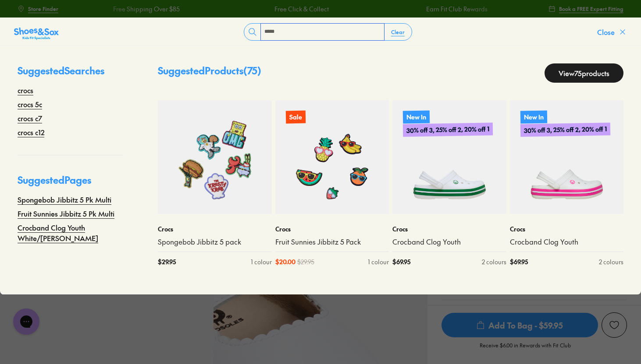 The image size is (641, 364). Describe the element at coordinates (30, 133) in the screenshot. I see `a: crocs c12` at that location.